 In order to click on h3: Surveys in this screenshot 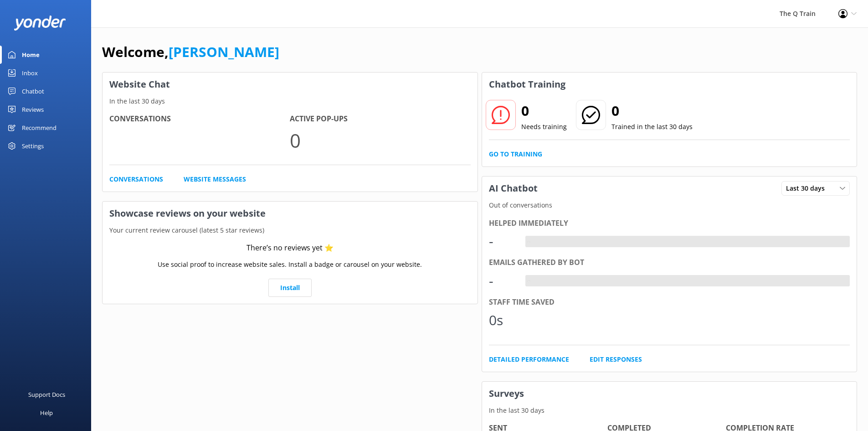, I will do `click(669, 393)`.